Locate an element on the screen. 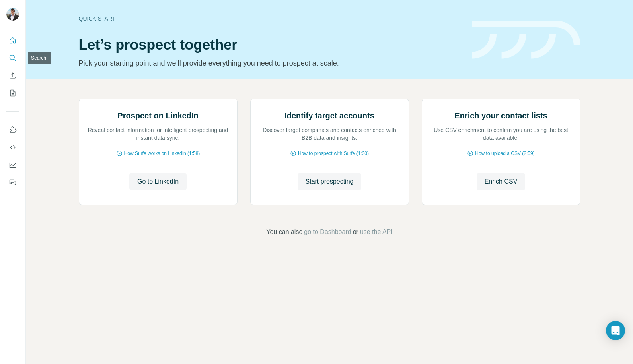  span: How Surfe works on LinkedIn (1:58) is located at coordinates (162, 154).